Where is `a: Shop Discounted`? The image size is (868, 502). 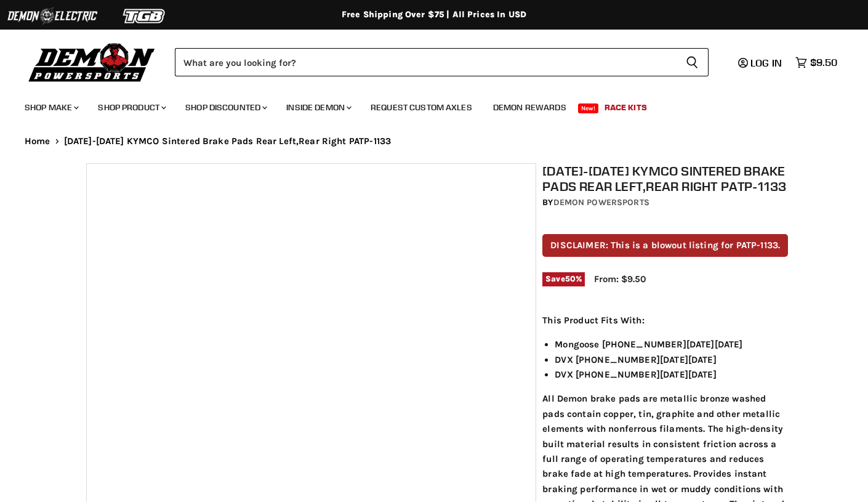
a: Shop Discounted is located at coordinates (226, 107).